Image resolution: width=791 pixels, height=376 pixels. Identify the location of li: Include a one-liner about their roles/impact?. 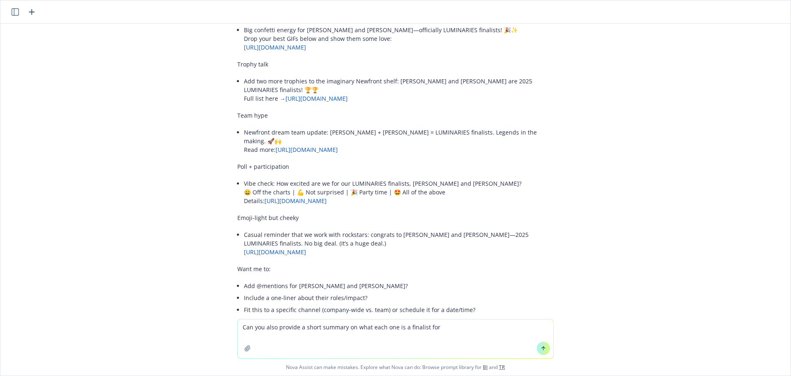
(399, 297).